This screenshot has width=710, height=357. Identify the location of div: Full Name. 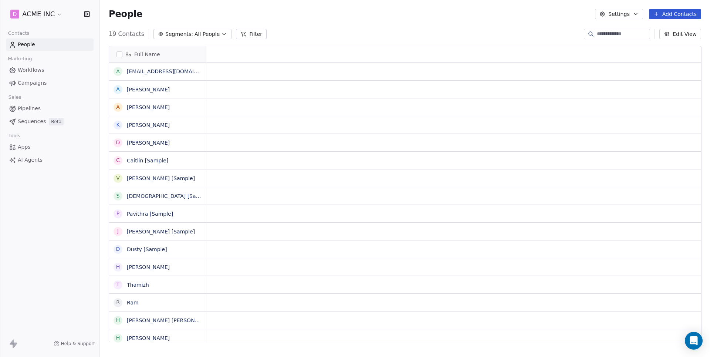
(157, 54).